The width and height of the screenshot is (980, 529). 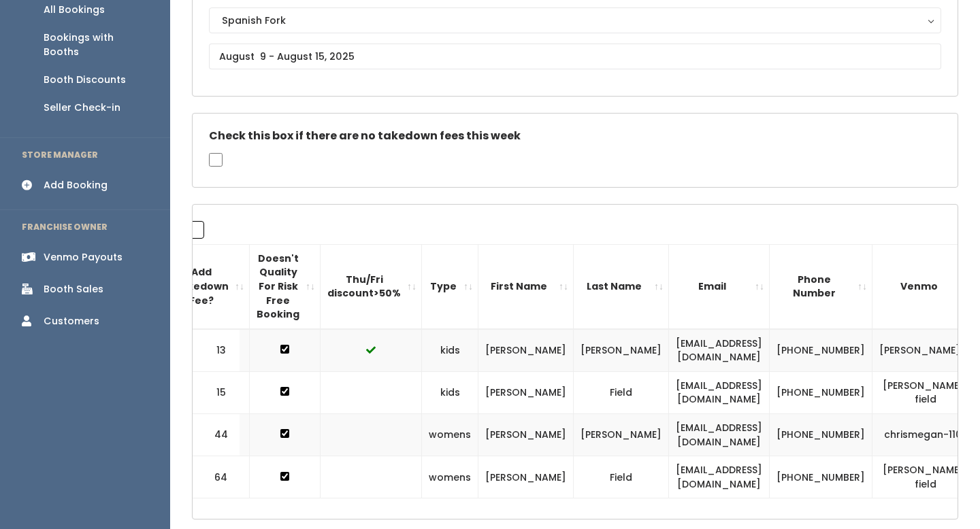 I want to click on td: 13, so click(x=216, y=350).